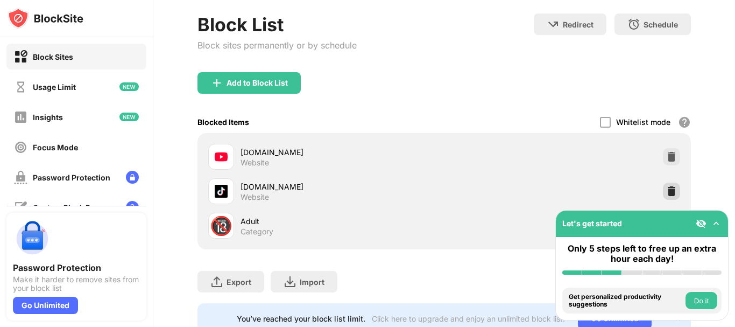 This screenshot has height=327, width=735. I want to click on div: Redirect, so click(578, 24).